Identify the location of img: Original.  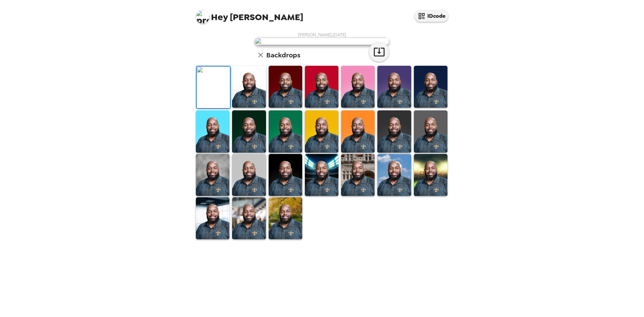
(213, 87).